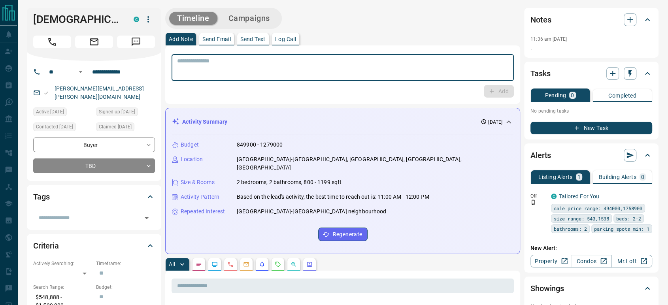  I want to click on span: Email, so click(94, 42).